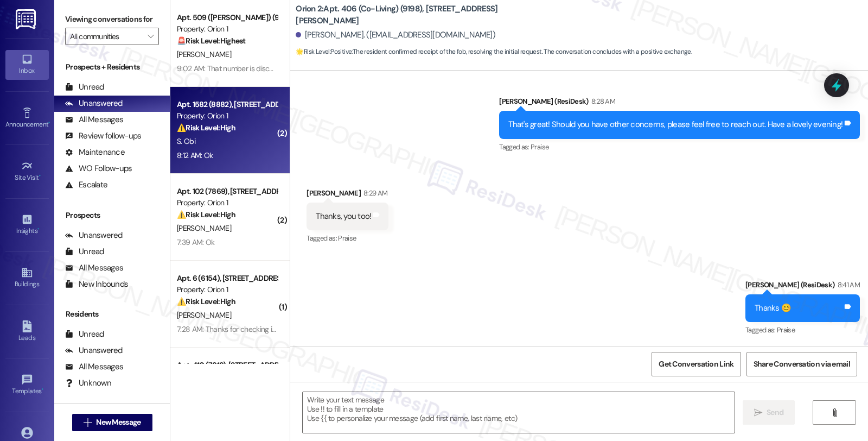 Image resolution: width=868 pixels, height=441 pixels. What do you see at coordinates (195, 242) in the screenshot?
I see `div: 7:39 AM: Ok` at bounding box center [195, 242].